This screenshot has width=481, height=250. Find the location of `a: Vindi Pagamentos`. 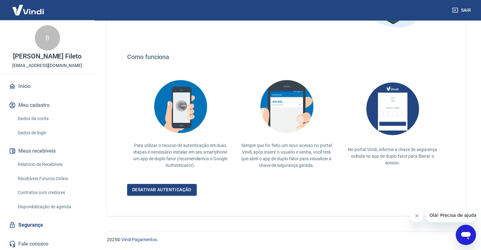

a: Vindi Pagamentos is located at coordinates (139, 239).